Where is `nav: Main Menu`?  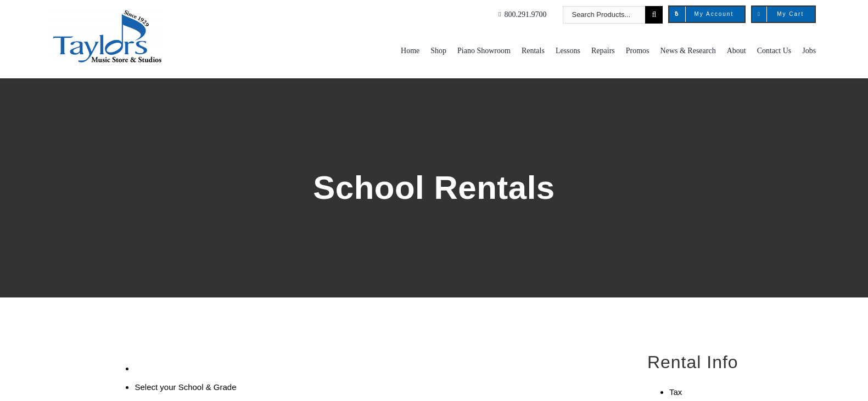 nav: Main Menu is located at coordinates (533, 51).